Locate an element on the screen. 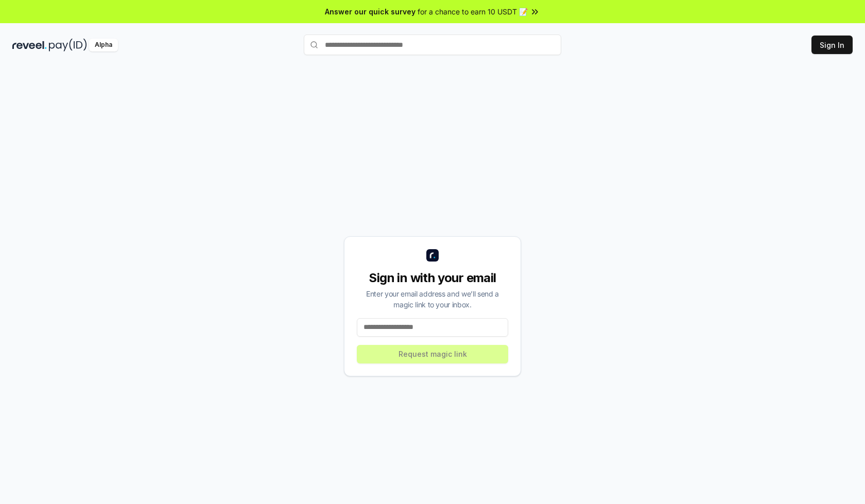 The image size is (865, 504). img: pay_id is located at coordinates (68, 45).